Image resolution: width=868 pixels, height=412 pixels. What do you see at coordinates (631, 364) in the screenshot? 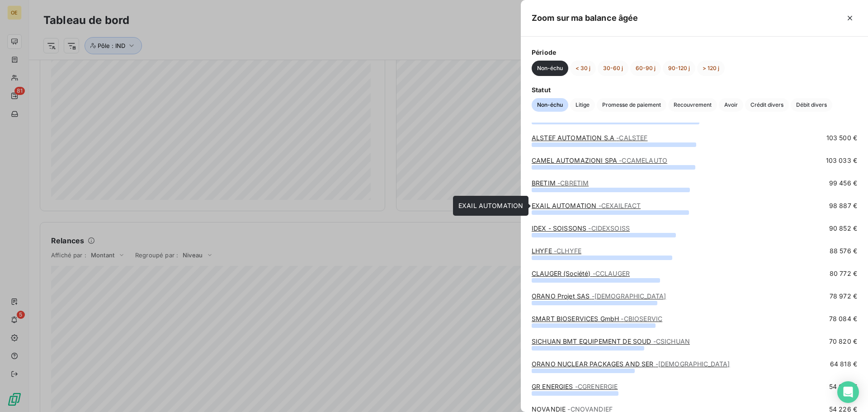
I see `a: ORANO NUCLEAR PACKAGES AND SER` at bounding box center [631, 364].